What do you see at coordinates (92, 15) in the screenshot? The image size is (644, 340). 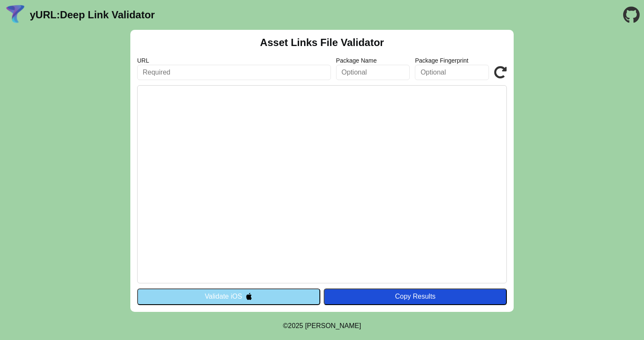 I see `a: yURL:Deep Link Validator` at bounding box center [92, 15].